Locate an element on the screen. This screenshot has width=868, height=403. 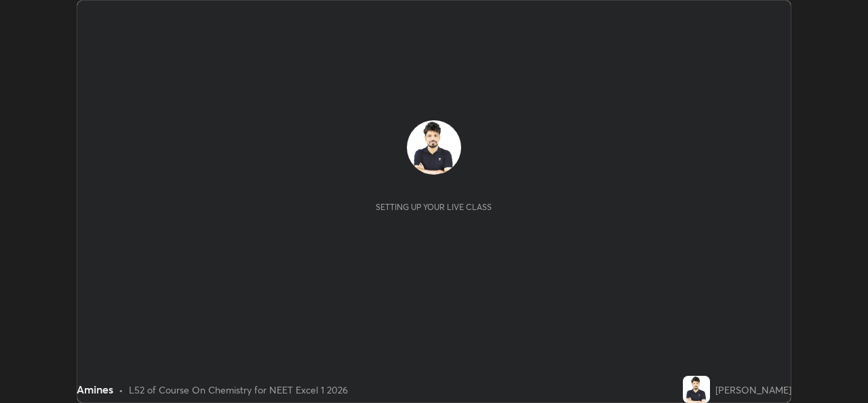
div: L52 of Course On Chemistry for NEET Excel 1 2026 is located at coordinates (238, 389).